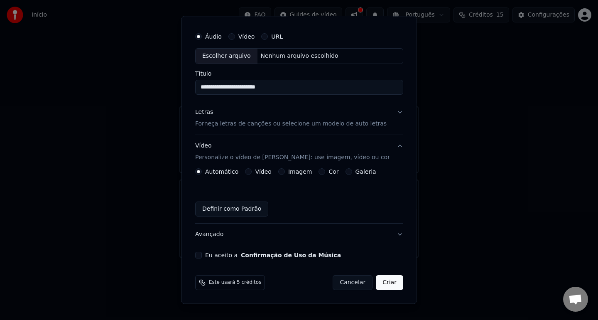  I want to click on label: Galeria, so click(365, 171).